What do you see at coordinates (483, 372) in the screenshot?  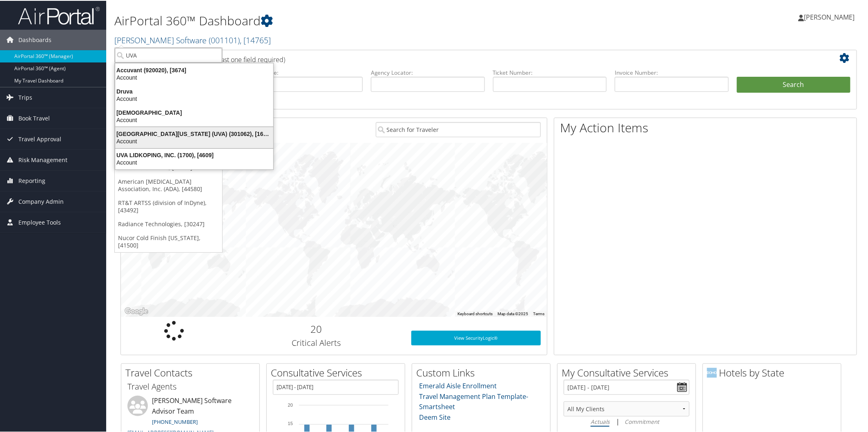 I see `h2: Custom Links` at bounding box center [483, 372].